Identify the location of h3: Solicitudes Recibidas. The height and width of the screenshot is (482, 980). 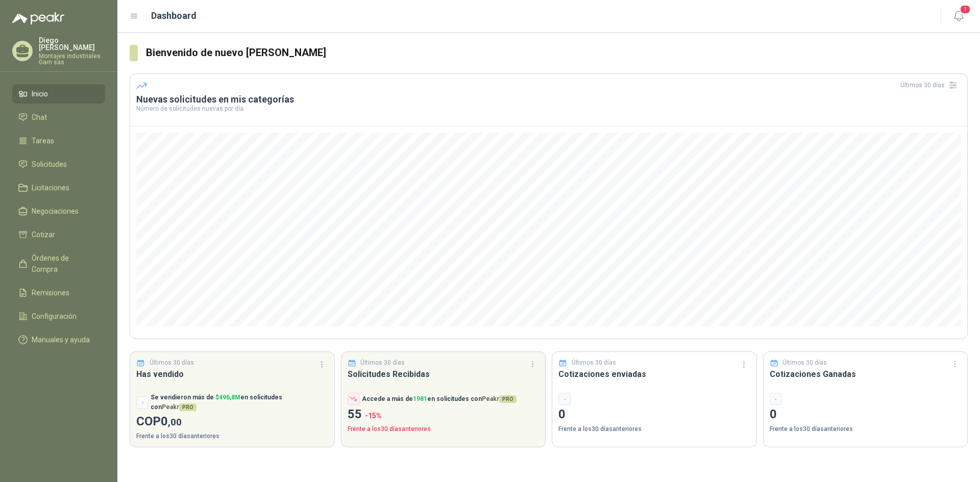
(444, 374).